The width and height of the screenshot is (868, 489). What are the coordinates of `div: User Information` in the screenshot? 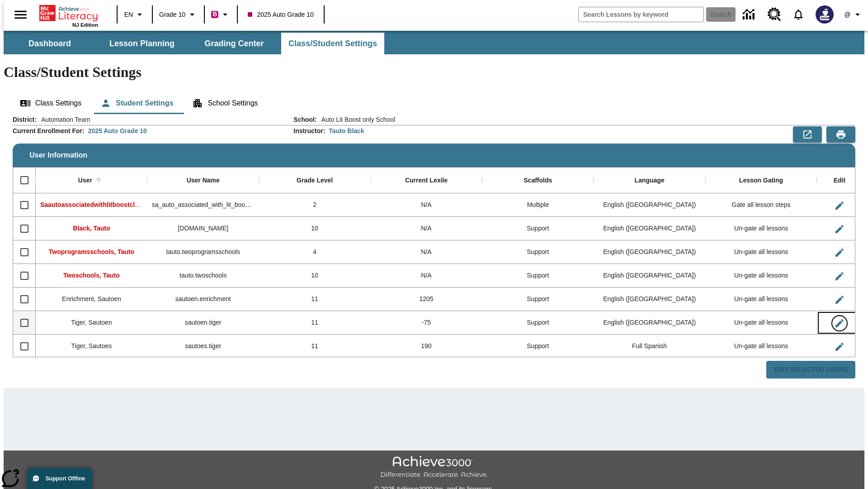 It's located at (434, 246).